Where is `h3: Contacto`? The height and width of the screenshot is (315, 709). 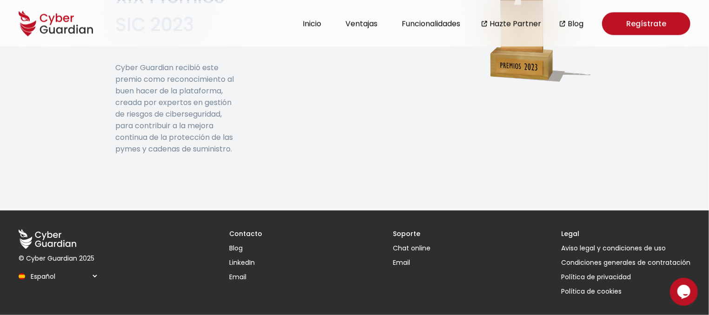 h3: Contacto is located at coordinates (245, 234).